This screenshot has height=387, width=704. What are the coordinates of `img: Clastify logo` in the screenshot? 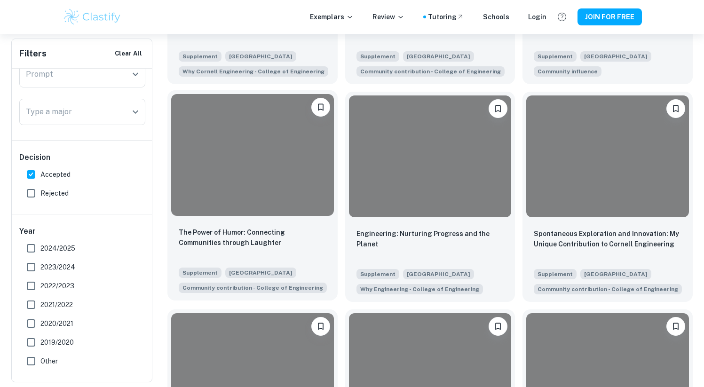 It's located at (92, 17).